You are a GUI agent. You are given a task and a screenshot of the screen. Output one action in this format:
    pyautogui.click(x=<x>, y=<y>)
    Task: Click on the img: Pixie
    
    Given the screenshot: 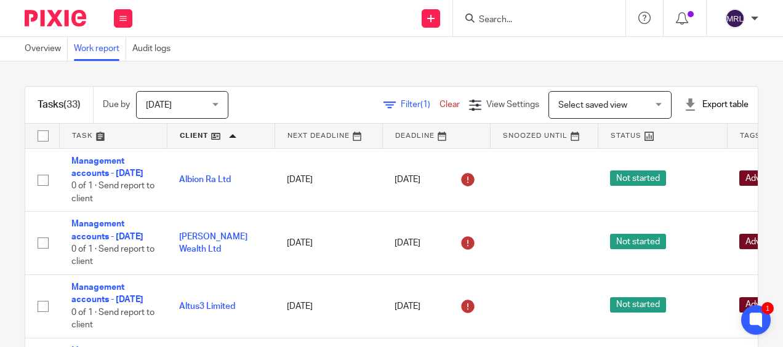 What is the action you would take?
    pyautogui.click(x=55, y=18)
    